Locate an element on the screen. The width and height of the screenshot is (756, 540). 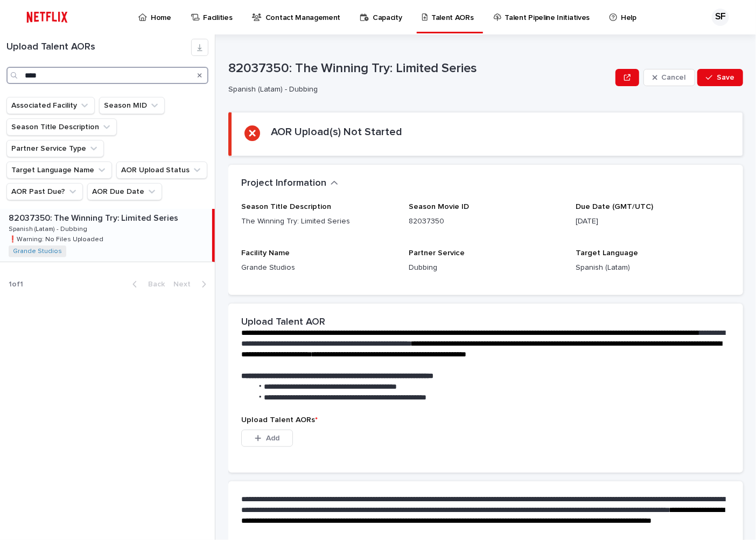
button: Back is located at coordinates (146, 285).